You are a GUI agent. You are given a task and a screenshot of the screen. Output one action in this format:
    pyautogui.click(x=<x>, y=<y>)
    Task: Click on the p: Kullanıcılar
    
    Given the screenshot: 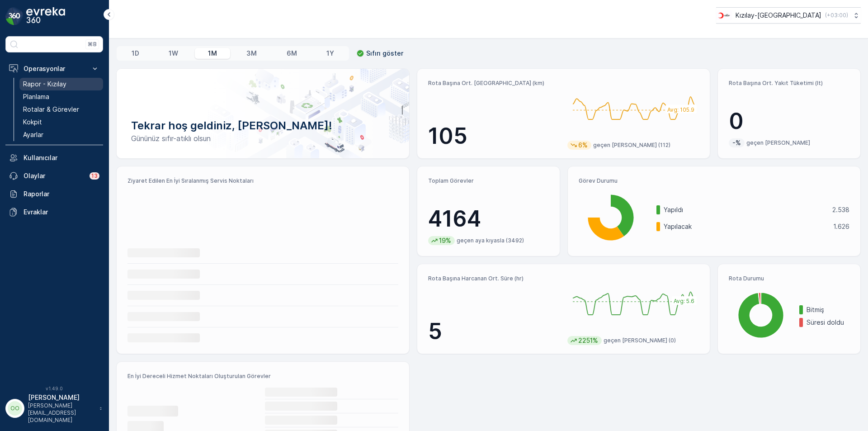 What is the action you would take?
    pyautogui.click(x=61, y=158)
    